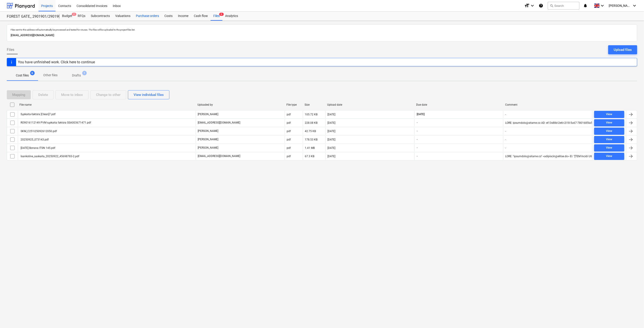 This screenshot has width=644, height=328. I want to click on div: Upload files, so click(623, 50).